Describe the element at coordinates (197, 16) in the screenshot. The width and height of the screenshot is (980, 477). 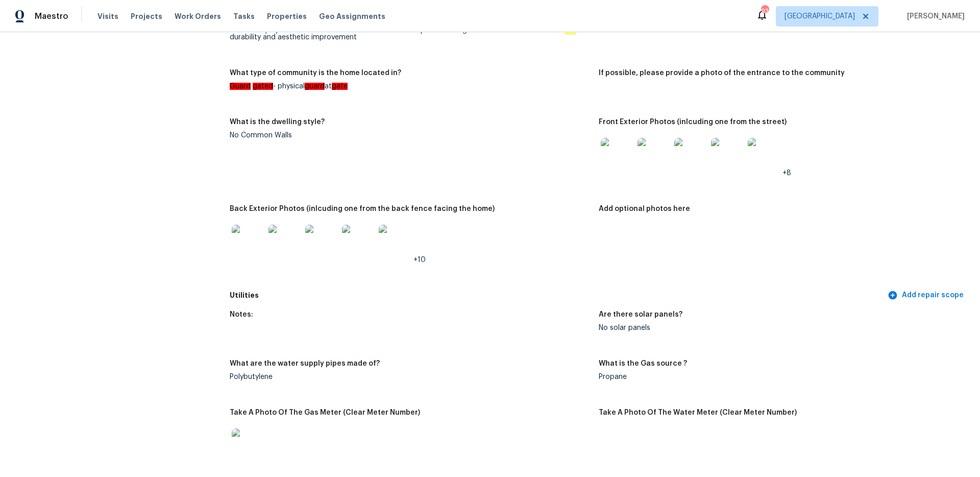
I see `span: Work Orders` at that location.